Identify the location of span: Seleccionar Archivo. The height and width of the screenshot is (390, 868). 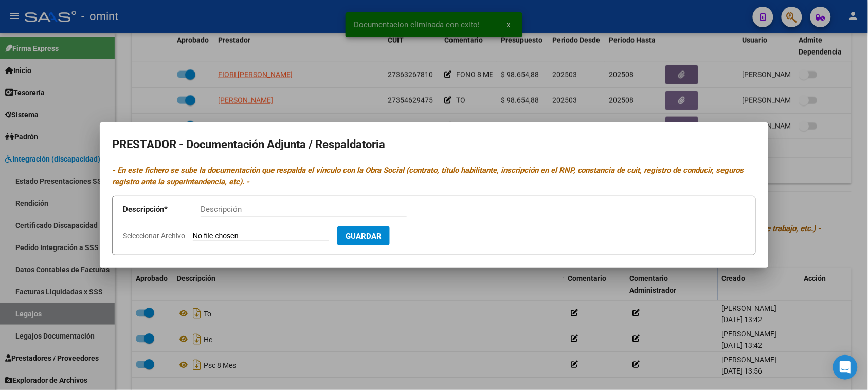
(154, 235).